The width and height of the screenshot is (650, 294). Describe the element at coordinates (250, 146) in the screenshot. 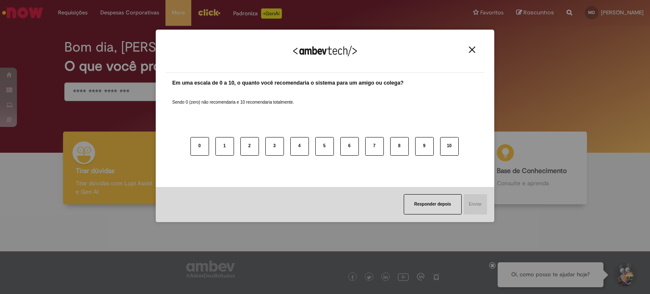

I see `button: 2` at that location.